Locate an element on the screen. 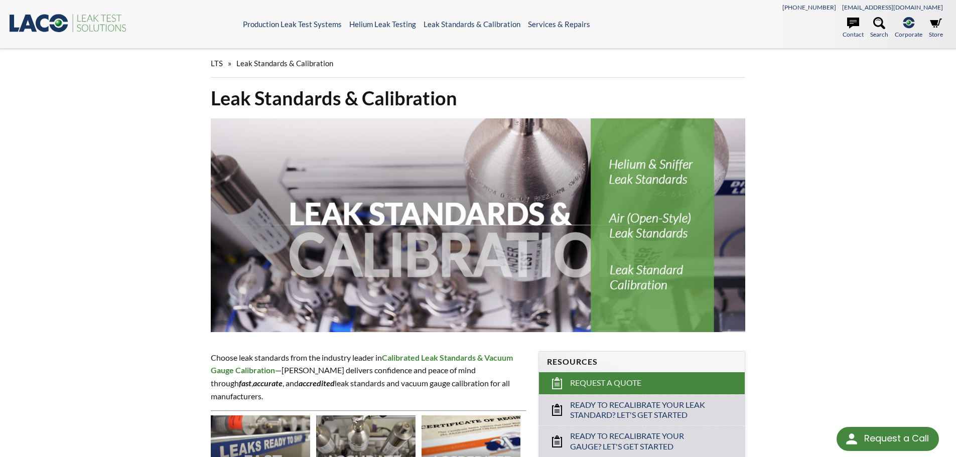  a: Search is located at coordinates (879, 28).